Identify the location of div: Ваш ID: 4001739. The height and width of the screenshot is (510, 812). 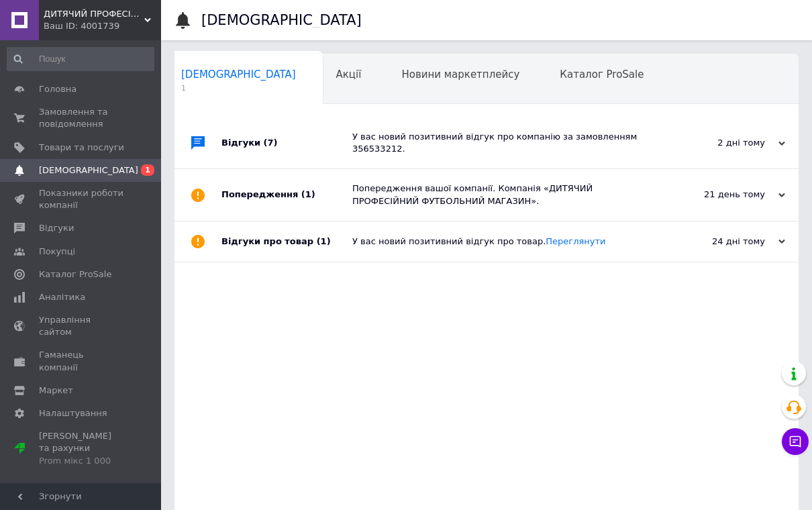
(102, 26).